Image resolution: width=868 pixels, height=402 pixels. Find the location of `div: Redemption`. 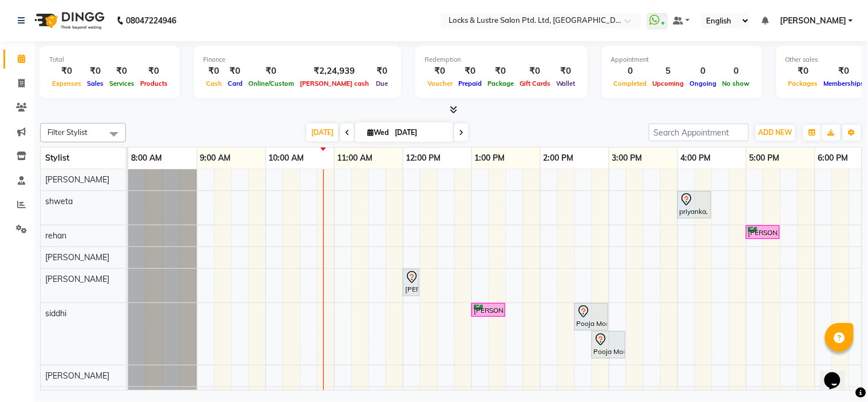

div: Redemption is located at coordinates (501, 60).